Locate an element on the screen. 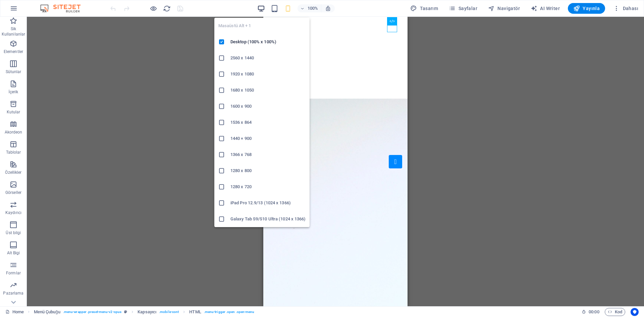 Image resolution: width=644 pixels, height=317 pixels. button: Kod is located at coordinates (615, 312).